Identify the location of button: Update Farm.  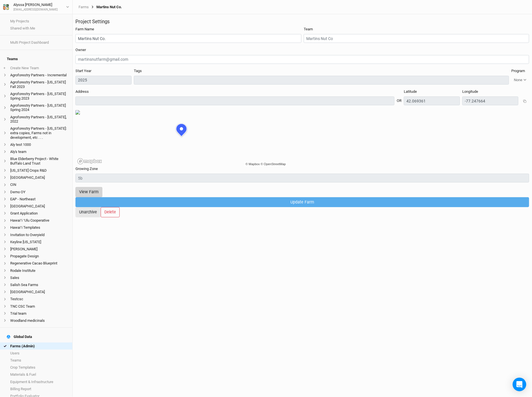
(302, 202).